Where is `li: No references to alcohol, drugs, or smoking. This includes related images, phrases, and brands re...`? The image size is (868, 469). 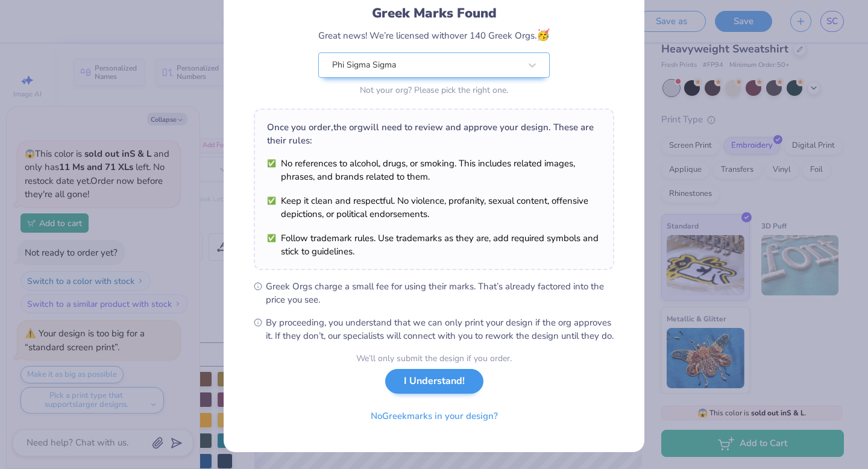 li: No references to alcohol, drugs, or smoking. This includes related images, phrases, and brands re... is located at coordinates (434, 170).